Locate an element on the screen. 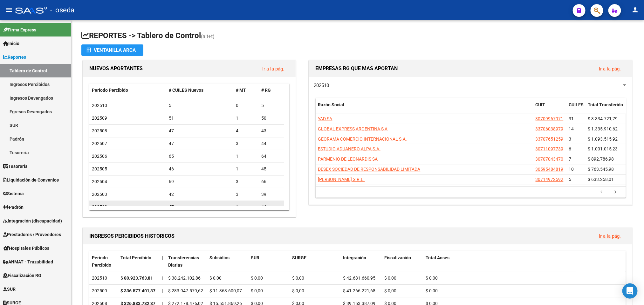 Image resolution: width=644 pixels, height=305 pixels. span: 3 is located at coordinates (570, 139).